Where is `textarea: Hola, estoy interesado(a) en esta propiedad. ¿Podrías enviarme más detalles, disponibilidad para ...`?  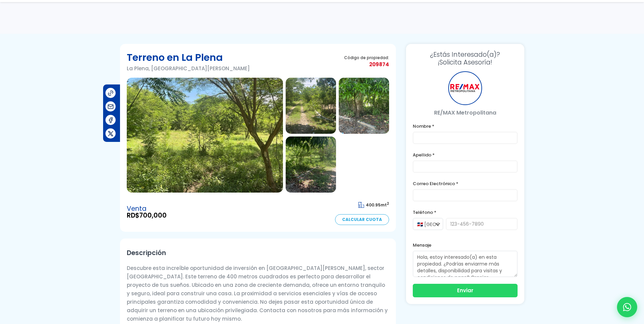 textarea: Hola, estoy interesado(a) en esta propiedad. ¿Podrías enviarme más detalles, disponibilidad para ... is located at coordinates (465, 264).